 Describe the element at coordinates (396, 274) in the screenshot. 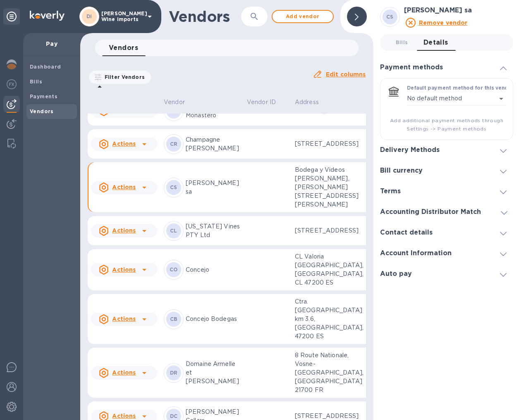

I see `h3: Auto pay` at that location.